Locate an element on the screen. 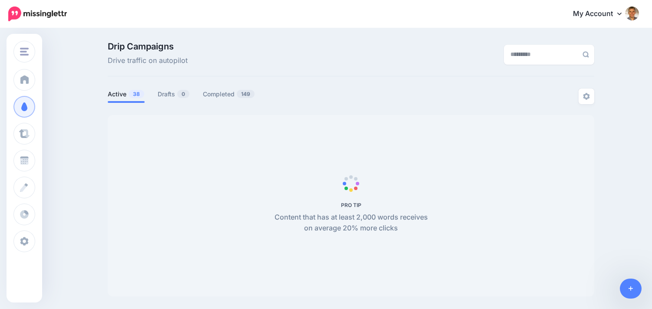 Image resolution: width=652 pixels, height=309 pixels. a: Drafts0 is located at coordinates (174, 94).